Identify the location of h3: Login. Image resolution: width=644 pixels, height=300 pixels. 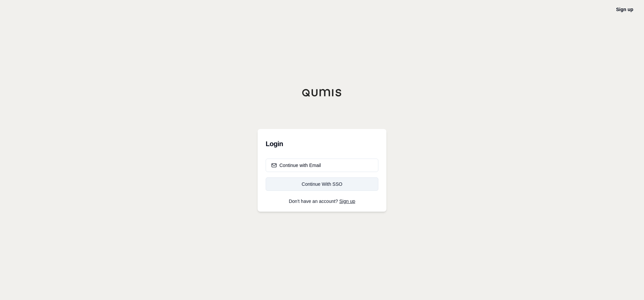
(322, 144).